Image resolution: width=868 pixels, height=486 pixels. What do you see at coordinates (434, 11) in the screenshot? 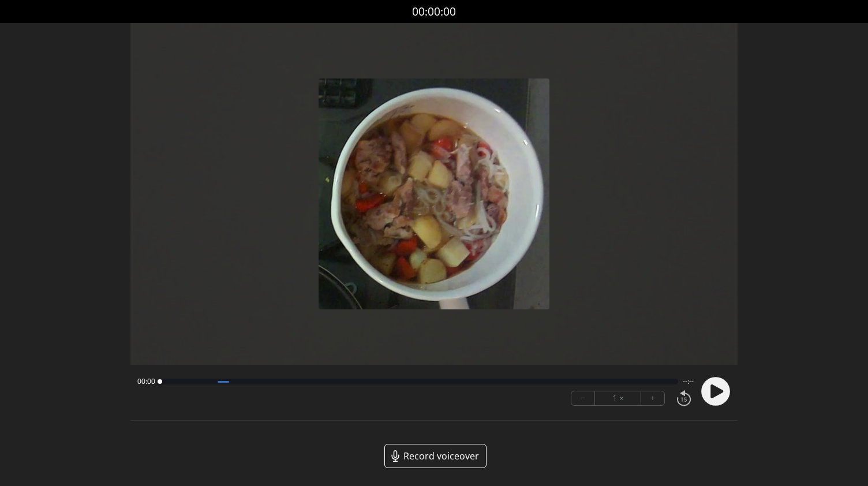
I see `a: 00:00:00` at bounding box center [434, 11].